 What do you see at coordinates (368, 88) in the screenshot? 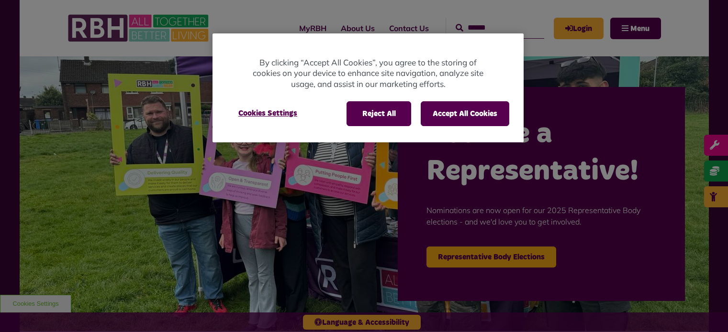
I see `div: Cookie banner` at bounding box center [368, 88].